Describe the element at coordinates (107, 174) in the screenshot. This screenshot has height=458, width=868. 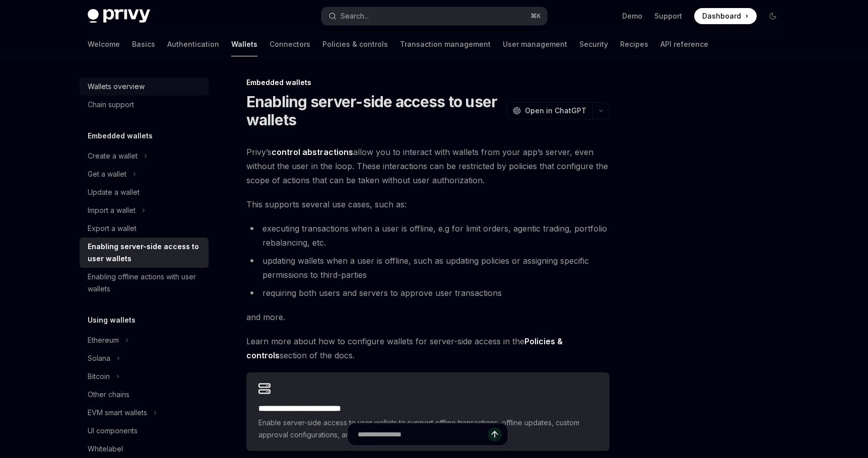
I see `div: Get a wallet` at that location.